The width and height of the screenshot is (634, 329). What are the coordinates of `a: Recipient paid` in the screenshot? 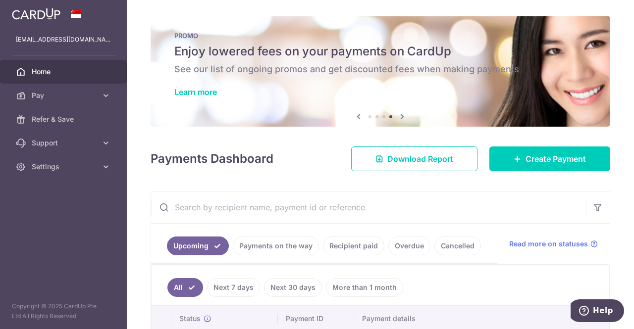 It's located at (354, 246).